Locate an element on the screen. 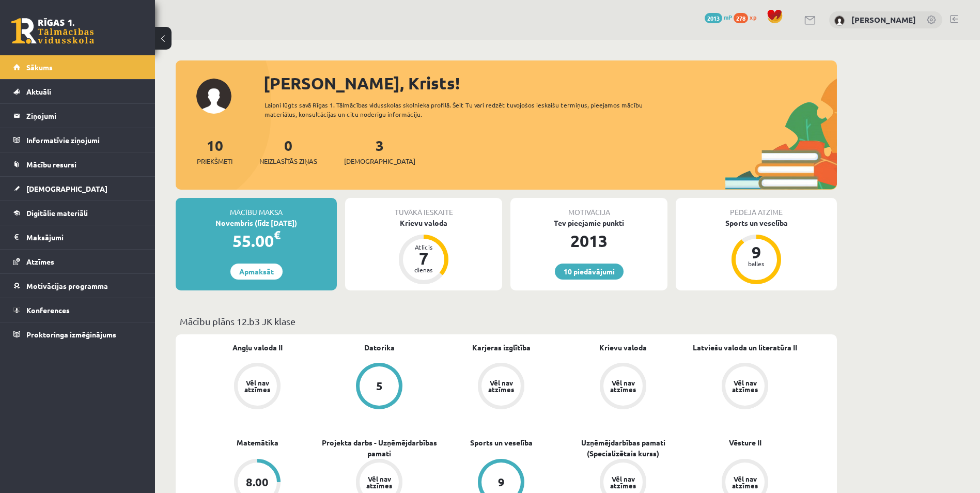  div: 55.00 is located at coordinates (257, 240).